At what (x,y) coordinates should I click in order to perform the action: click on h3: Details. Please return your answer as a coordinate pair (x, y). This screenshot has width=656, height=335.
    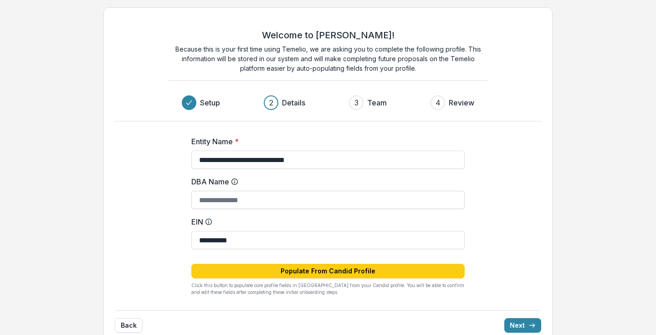
    Looking at the image, I should click on (294, 103).